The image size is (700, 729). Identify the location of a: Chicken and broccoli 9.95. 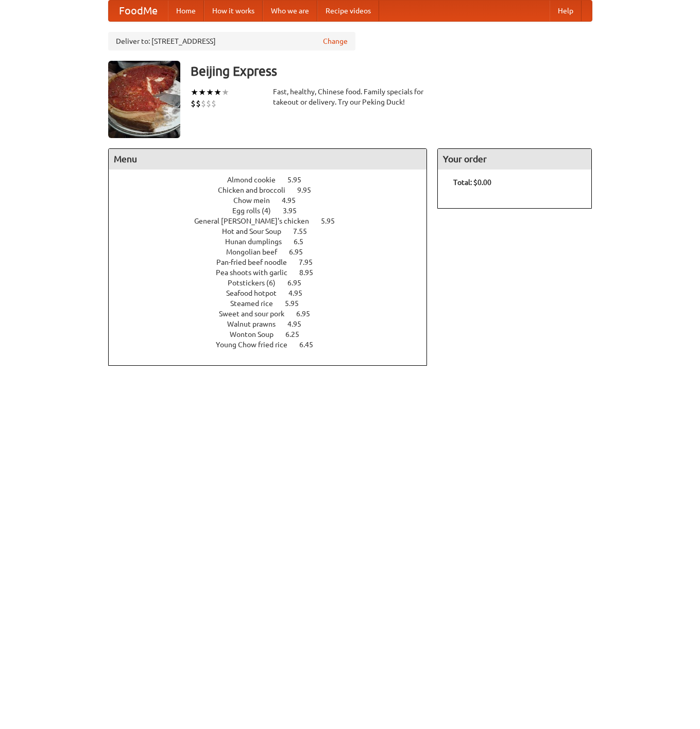
(274, 190).